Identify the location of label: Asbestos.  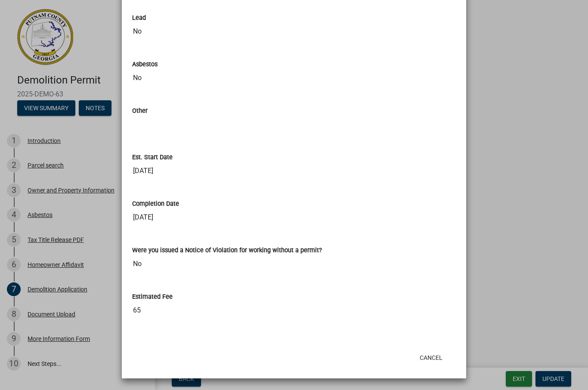
(145, 64).